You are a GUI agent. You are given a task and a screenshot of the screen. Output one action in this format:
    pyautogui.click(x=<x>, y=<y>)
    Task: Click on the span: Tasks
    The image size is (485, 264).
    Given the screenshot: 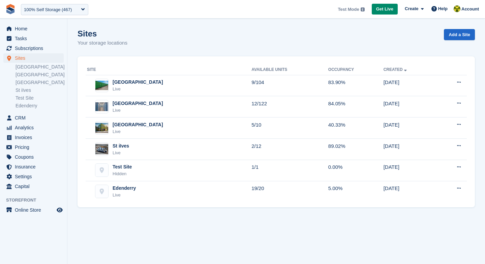 What is the action you would take?
    pyautogui.click(x=35, y=38)
    